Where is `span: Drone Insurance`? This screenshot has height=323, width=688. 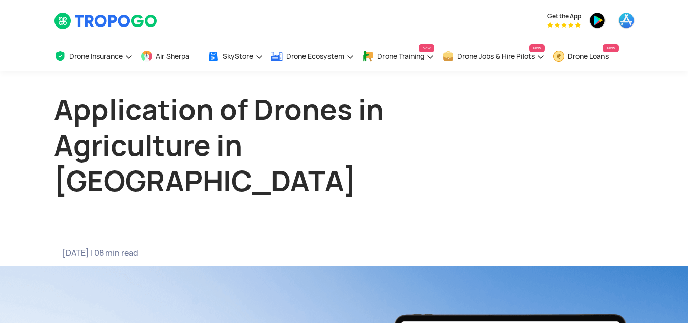 span: Drone Insurance is located at coordinates (96, 56).